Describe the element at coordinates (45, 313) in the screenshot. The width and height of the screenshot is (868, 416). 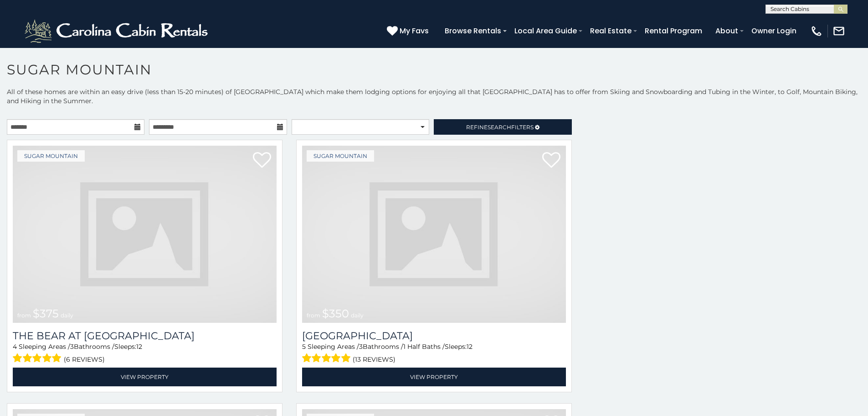
I see `span: $375` at that location.